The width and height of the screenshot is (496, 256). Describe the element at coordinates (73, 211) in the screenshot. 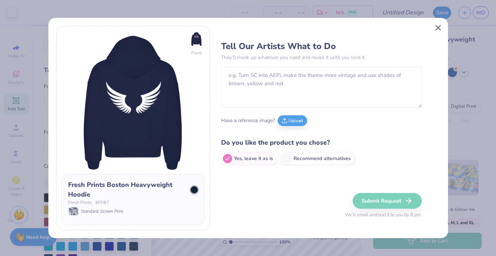

I see `img: Standard: Screen Print` at that location.